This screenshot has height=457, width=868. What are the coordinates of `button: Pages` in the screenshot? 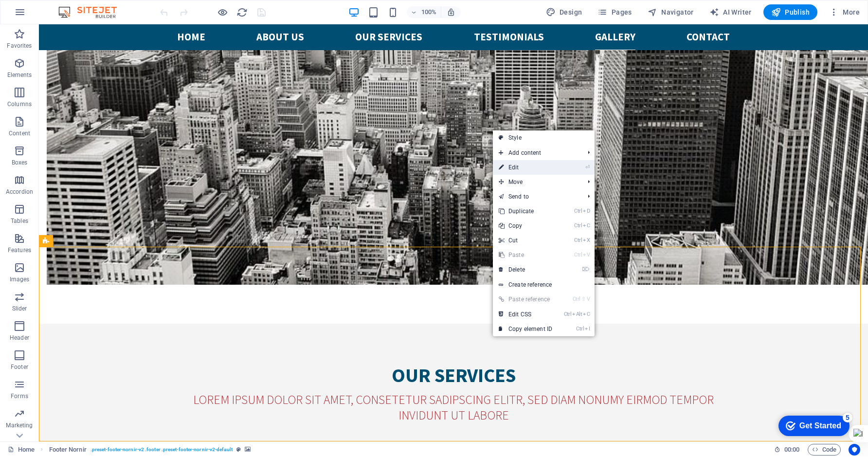 It's located at (615, 12).